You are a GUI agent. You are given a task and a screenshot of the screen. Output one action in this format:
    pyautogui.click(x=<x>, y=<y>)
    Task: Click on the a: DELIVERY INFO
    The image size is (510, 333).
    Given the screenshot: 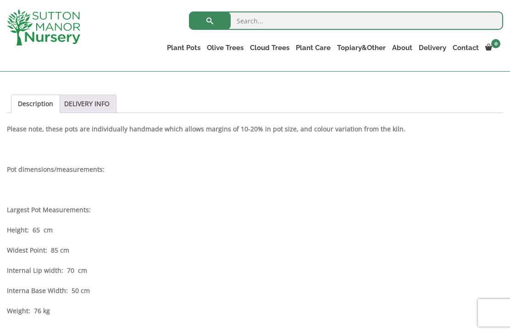 What is the action you would take?
    pyautogui.click(x=87, y=104)
    